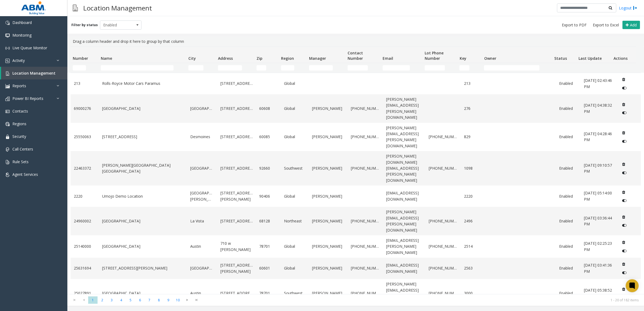 Image resolution: width=644 pixels, height=311 pixels. I want to click on input: Zip Filter, so click(261, 68).